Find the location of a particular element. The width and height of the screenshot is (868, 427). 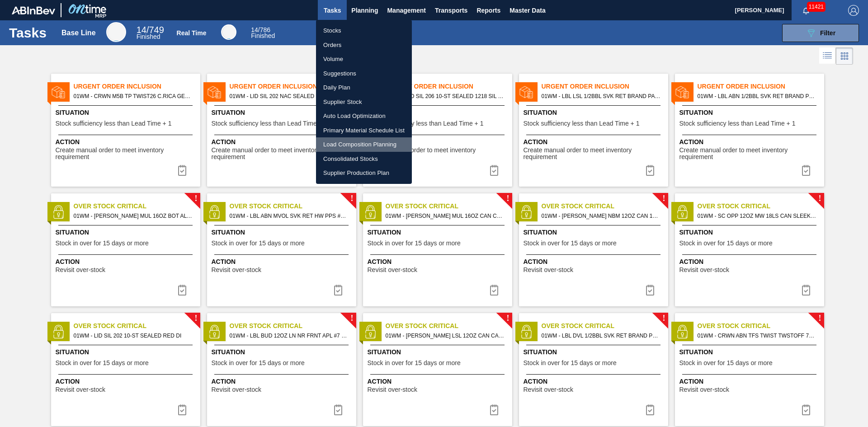

a: Volume is located at coordinates (364, 59).